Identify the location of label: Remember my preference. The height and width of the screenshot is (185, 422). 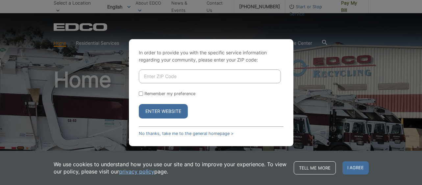
(170, 93).